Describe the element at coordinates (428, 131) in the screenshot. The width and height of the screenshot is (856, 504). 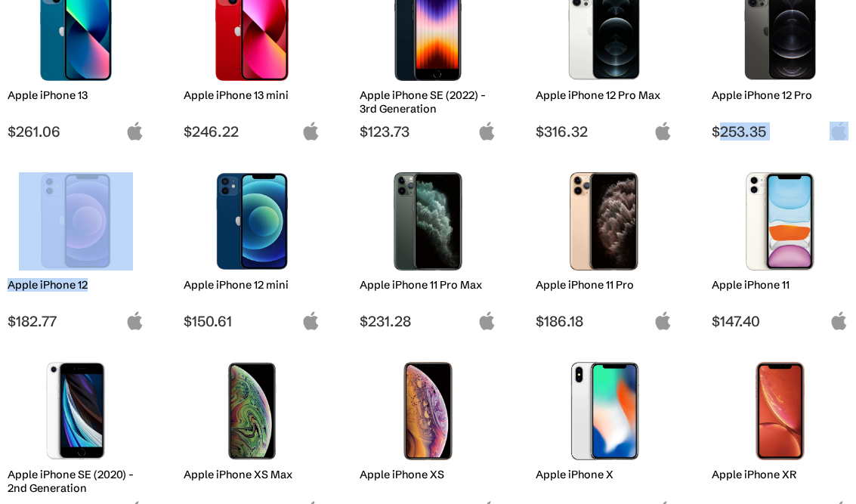
I see `span: $123.73` at that location.